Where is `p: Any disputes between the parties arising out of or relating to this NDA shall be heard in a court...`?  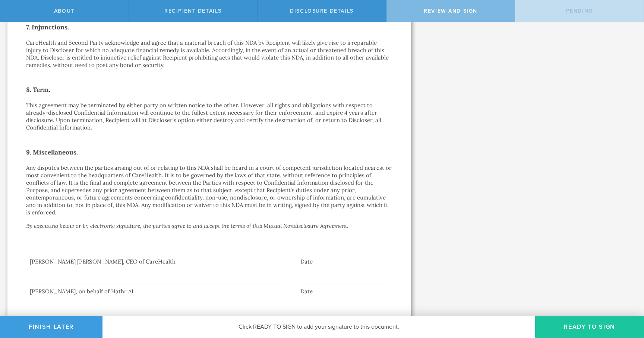 p: Any disputes between the parties arising out of or relating to this NDA shall be heard in a court... is located at coordinates (209, 190).